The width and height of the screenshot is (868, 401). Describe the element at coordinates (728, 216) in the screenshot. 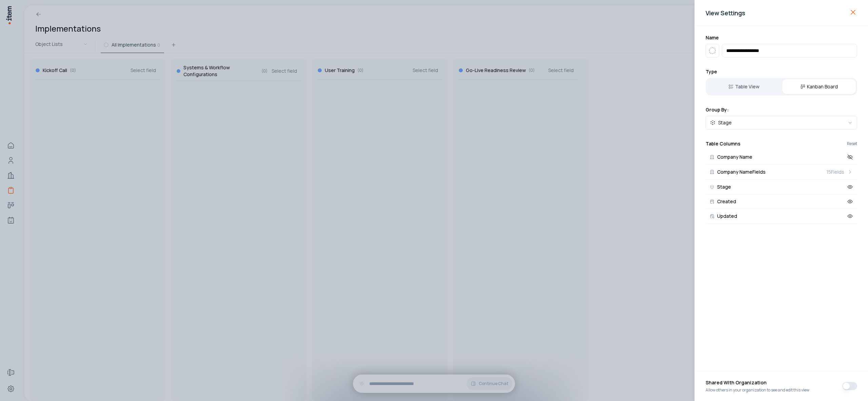

I see `span: Updated` at that location.